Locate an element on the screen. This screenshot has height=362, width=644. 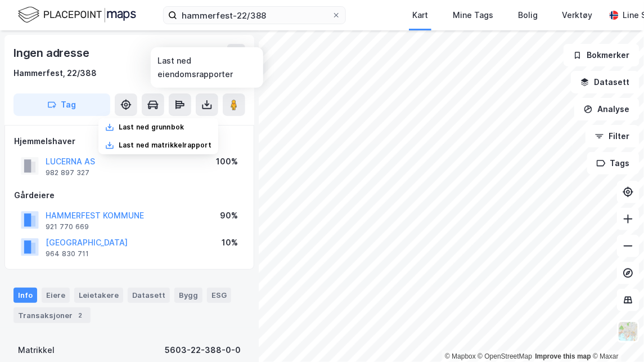
div: Bolig is located at coordinates (528, 15).